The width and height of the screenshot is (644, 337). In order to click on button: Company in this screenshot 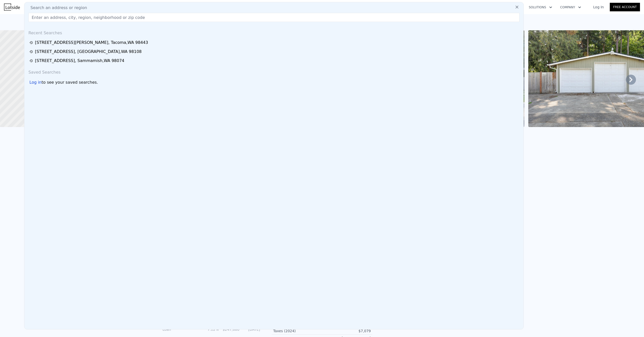, I will do `click(570, 7)`.